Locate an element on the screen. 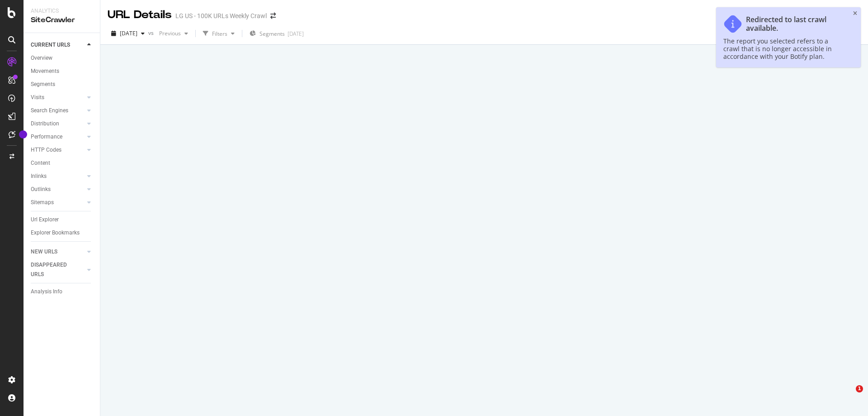  a: Url Explorer is located at coordinates (62, 219).